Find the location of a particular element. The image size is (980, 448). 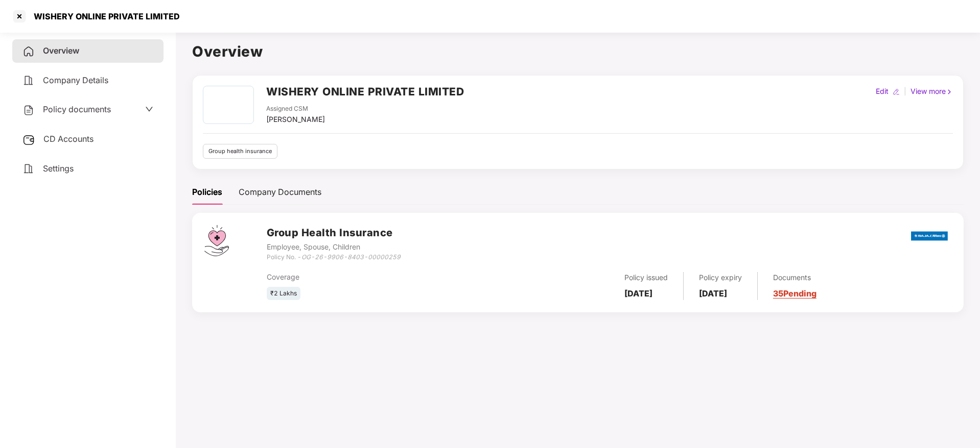

div: Assigned CSM is located at coordinates (295, 109).